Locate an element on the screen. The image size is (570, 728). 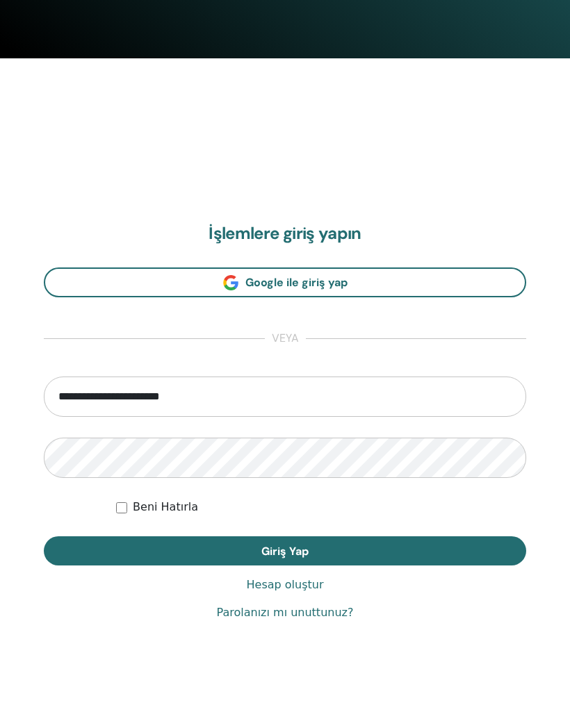
a: Parolanızı mı unuttunuz? is located at coordinates (285, 613).